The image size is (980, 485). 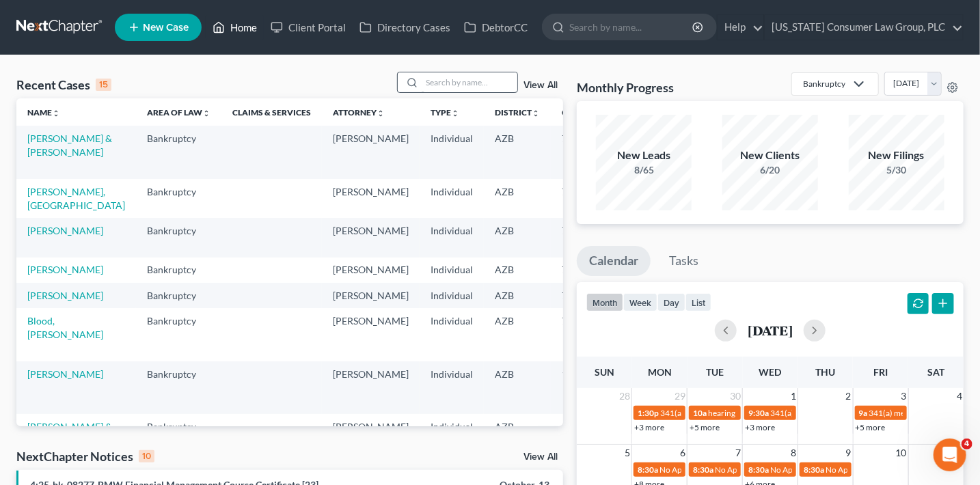 What do you see at coordinates (358, 112) in the screenshot?
I see `a: Attorneyunfold_more` at bounding box center [358, 112].